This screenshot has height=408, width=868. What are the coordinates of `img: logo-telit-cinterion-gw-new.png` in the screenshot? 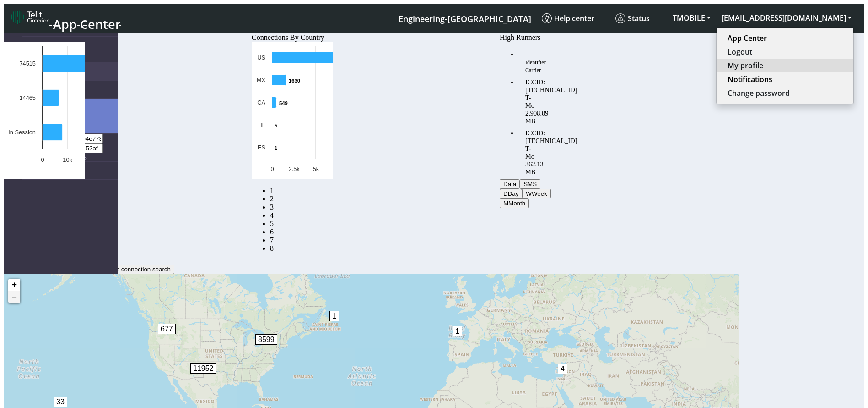 It's located at (30, 17).